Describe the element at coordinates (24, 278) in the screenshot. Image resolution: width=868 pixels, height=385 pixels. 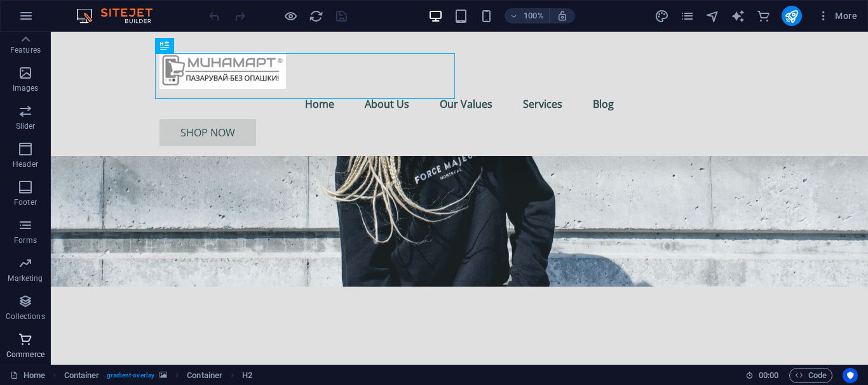
I see `p: Marketing` at that location.